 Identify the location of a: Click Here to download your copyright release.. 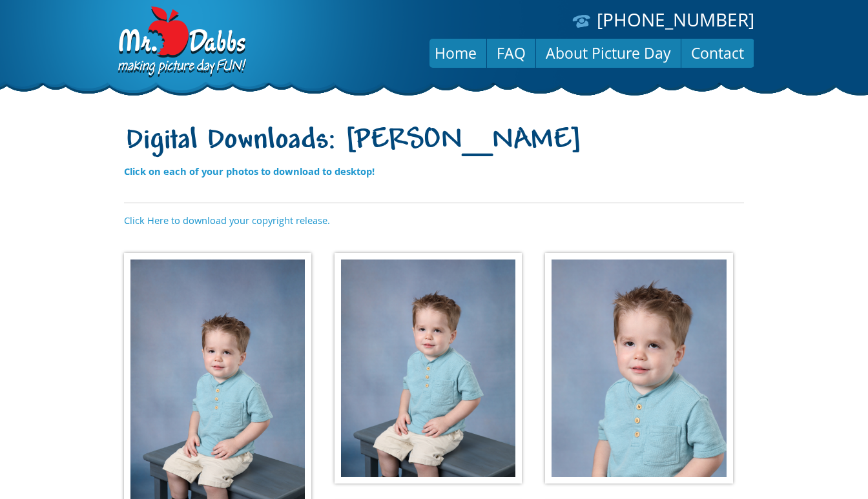
(227, 220).